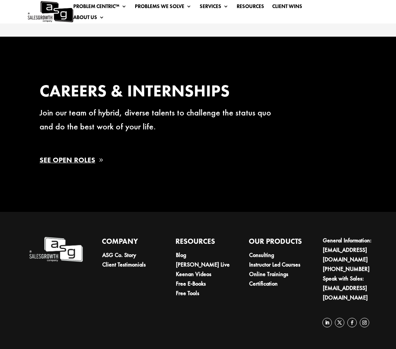 The image size is (396, 349). I want to click on a: Client Testimonials, so click(124, 264).